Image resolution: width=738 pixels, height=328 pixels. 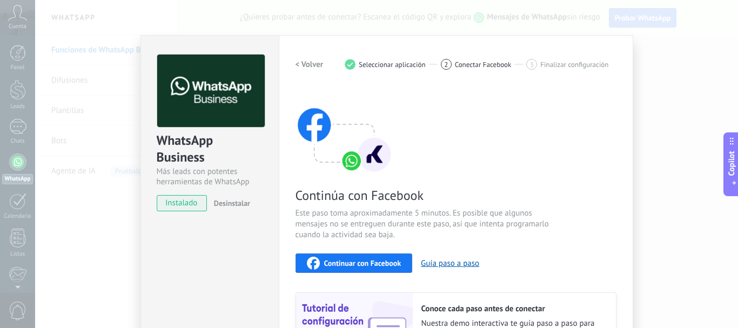 I want to click on img: connect with facebook, so click(x=344, y=130).